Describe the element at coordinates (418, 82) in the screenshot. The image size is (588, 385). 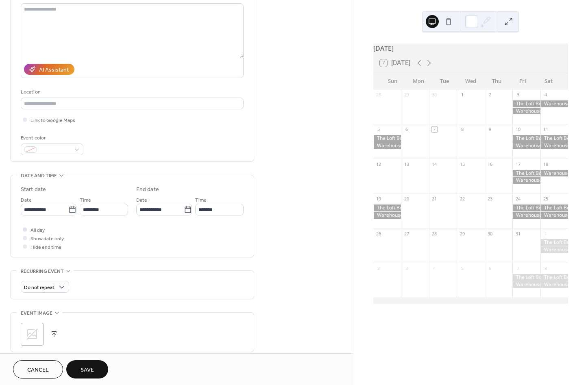
I see `div: Mon` at that location.